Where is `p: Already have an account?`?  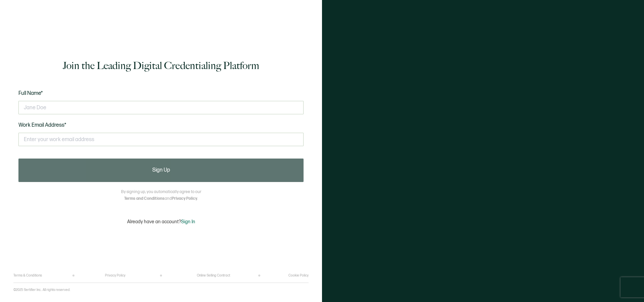
p: Already have an account? is located at coordinates (161, 222).